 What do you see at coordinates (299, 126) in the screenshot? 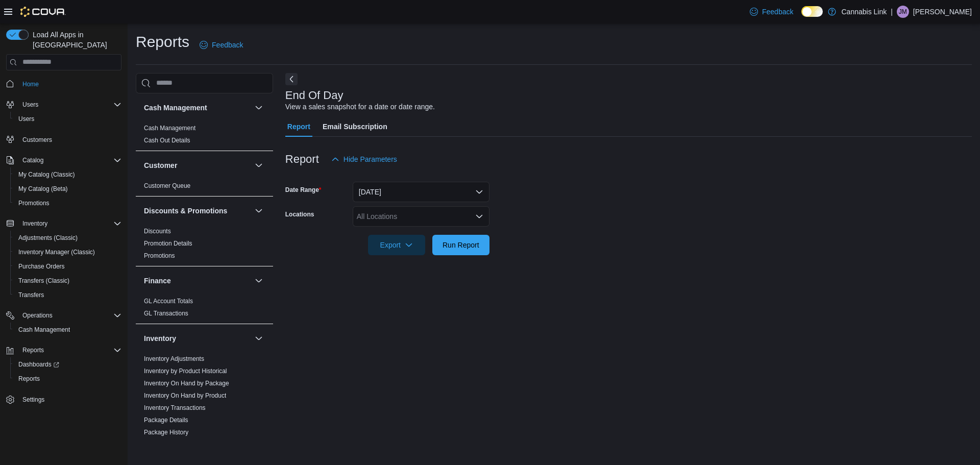
I see `span: Report` at bounding box center [299, 126].